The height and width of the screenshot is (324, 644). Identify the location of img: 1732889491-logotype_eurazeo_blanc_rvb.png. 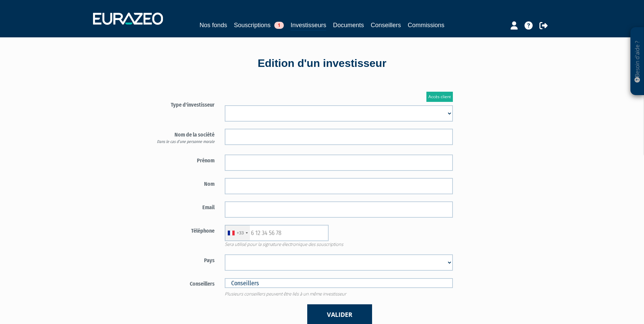
(128, 19).